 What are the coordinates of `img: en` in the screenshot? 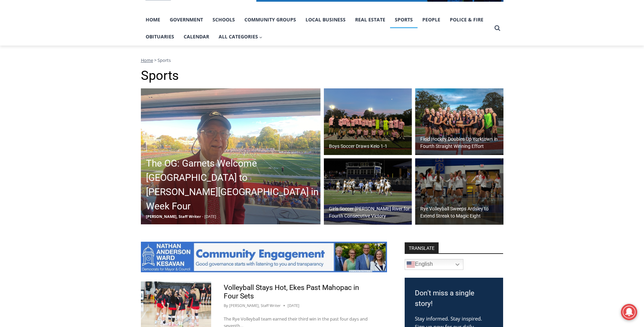 It's located at (411, 265).